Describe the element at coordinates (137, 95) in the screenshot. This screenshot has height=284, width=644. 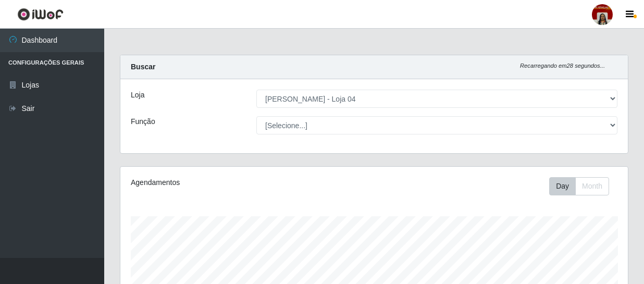
I see `label: Loja` at that location.